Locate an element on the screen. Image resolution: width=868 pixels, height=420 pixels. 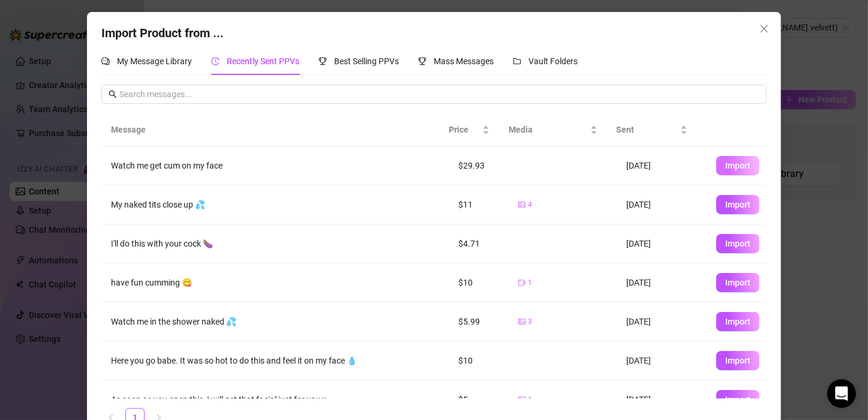
td: $4.71 is located at coordinates (478, 243).